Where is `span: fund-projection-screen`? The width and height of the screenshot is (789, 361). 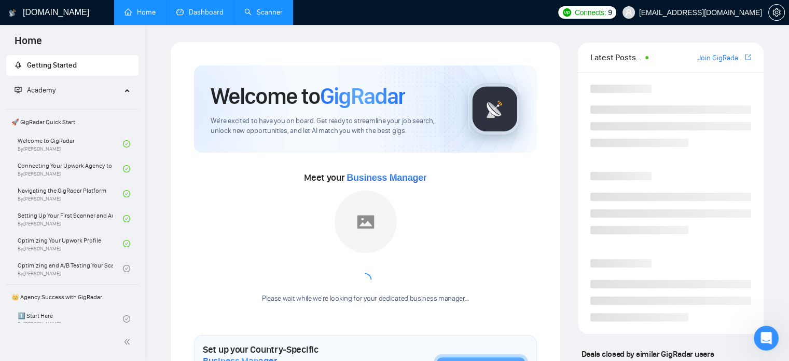 span: fund-projection-screen is located at coordinates (18, 90).